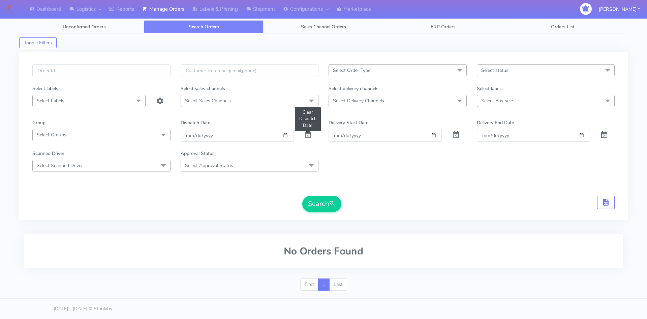 This screenshot has width=647, height=319. I want to click on span: ERP Orders, so click(443, 27).